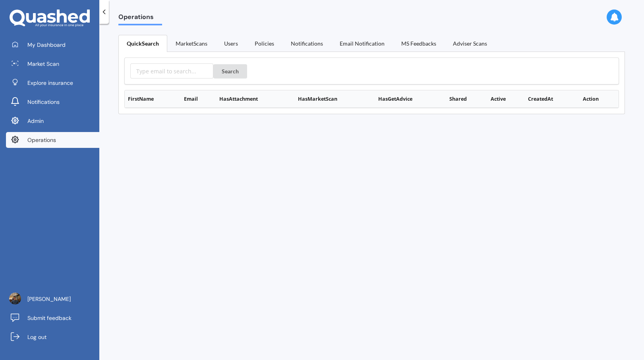 The image size is (644, 360). Describe the element at coordinates (52, 337) in the screenshot. I see `a: Log out` at that location.